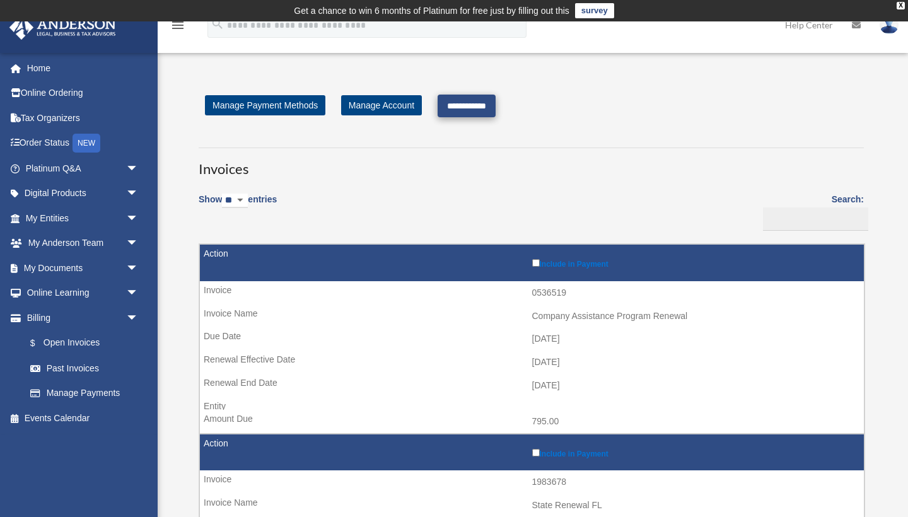  What do you see at coordinates (382, 105) in the screenshot?
I see `a: Manage Account` at bounding box center [382, 105].